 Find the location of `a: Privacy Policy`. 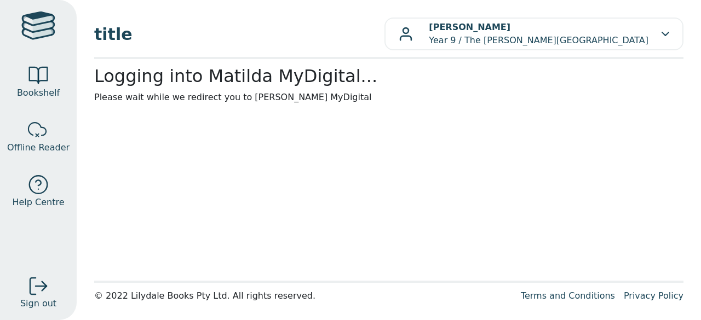

a: Privacy Policy is located at coordinates (654, 296).